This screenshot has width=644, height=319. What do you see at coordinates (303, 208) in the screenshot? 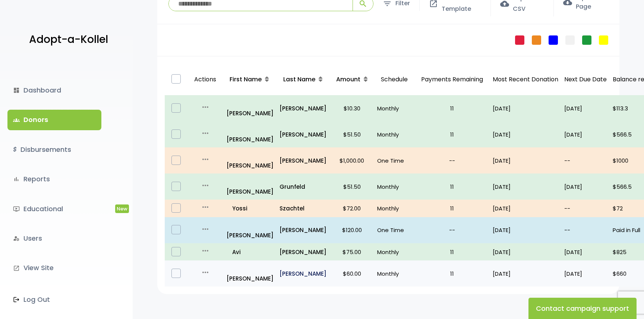
I see `p: Szachtel` at bounding box center [303, 208].